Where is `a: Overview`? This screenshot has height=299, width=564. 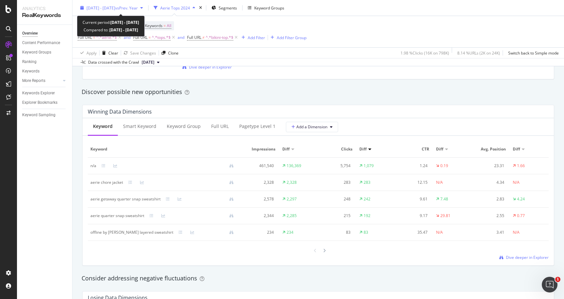 a: Overview is located at coordinates (45, 33).